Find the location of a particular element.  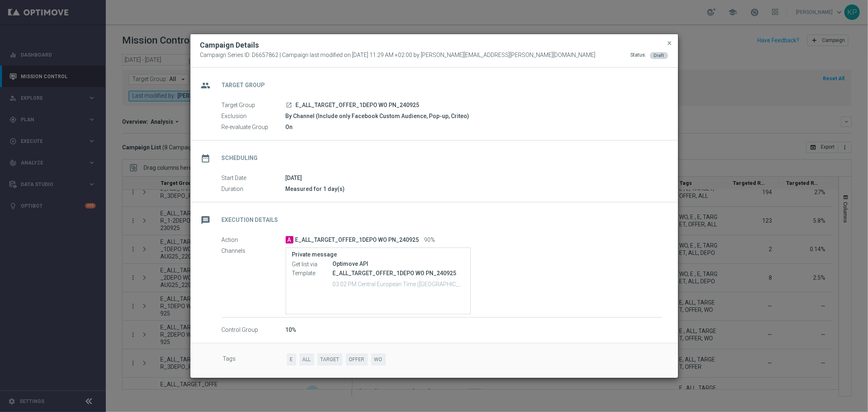

label: Re-evaluate Group is located at coordinates (254, 127).